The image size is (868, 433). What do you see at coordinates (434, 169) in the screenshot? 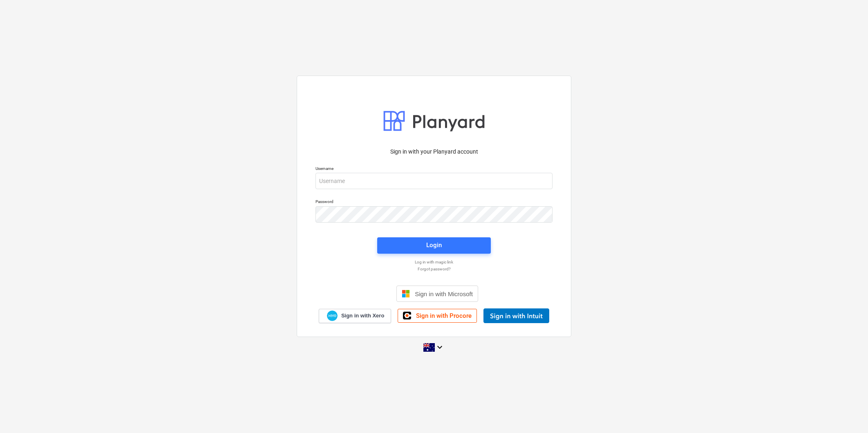
I see `p: Username` at bounding box center [434, 169].